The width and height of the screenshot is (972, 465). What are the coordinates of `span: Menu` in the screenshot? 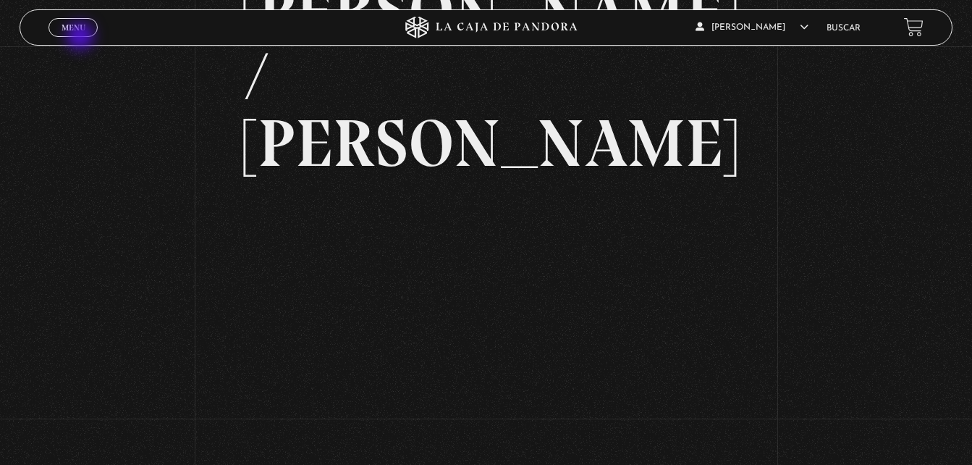 It's located at (73, 28).